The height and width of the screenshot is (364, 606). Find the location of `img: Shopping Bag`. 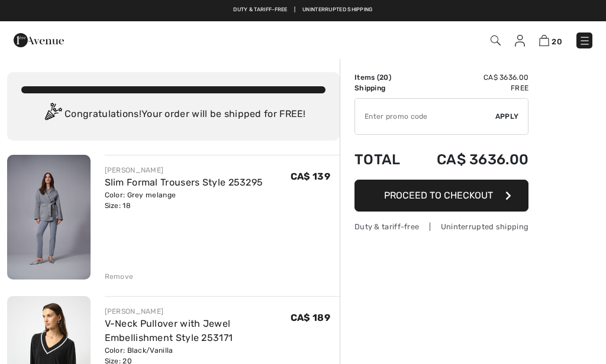

img: Shopping Bag is located at coordinates (543, 40).